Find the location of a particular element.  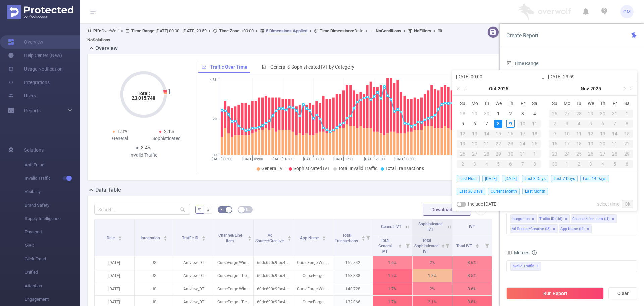

span: Total Transactions is located at coordinates (405, 169).